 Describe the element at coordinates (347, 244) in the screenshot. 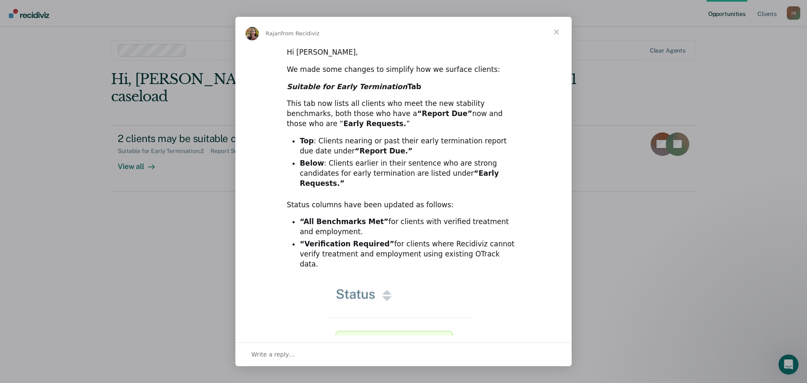

I see `b: “Verification Required”` at that location.